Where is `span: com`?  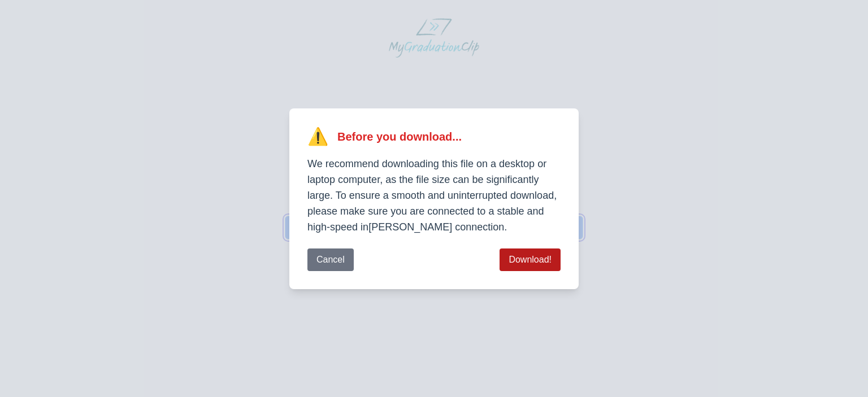
span: com is located at coordinates (348, 180).